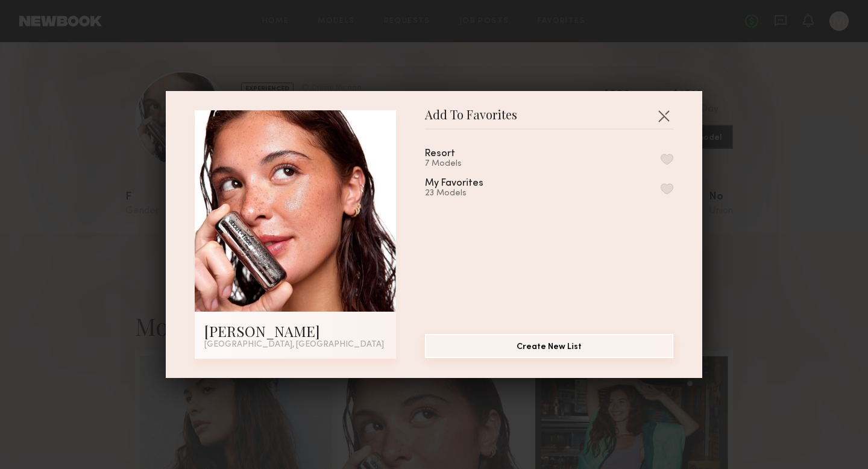 Image resolution: width=868 pixels, height=469 pixels. What do you see at coordinates (440, 154) in the screenshot?
I see `div: Resort` at bounding box center [440, 154].